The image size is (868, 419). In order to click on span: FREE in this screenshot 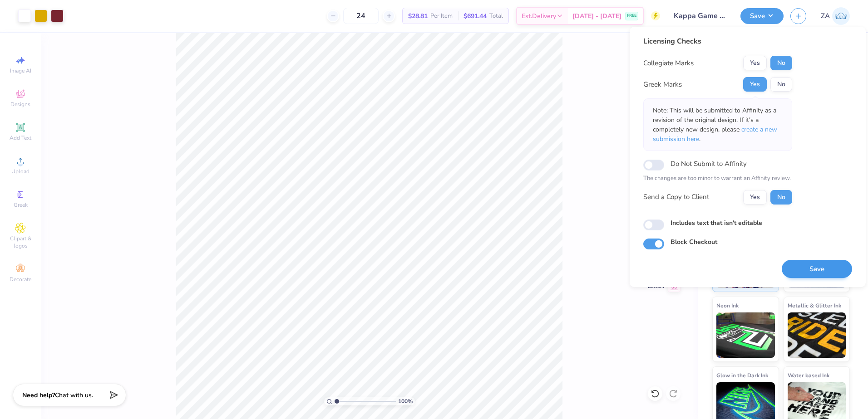, I will do `click(632, 16)`.